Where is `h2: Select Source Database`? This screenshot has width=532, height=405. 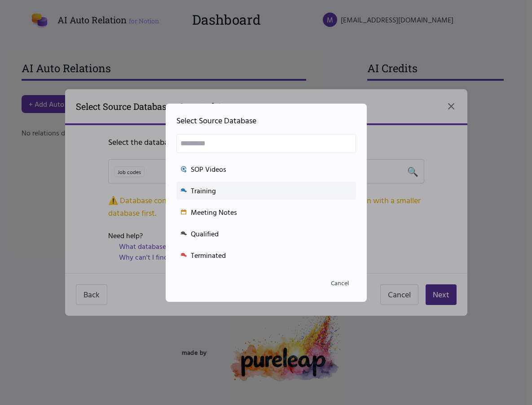
h2: Select Source Database is located at coordinates (266, 120).